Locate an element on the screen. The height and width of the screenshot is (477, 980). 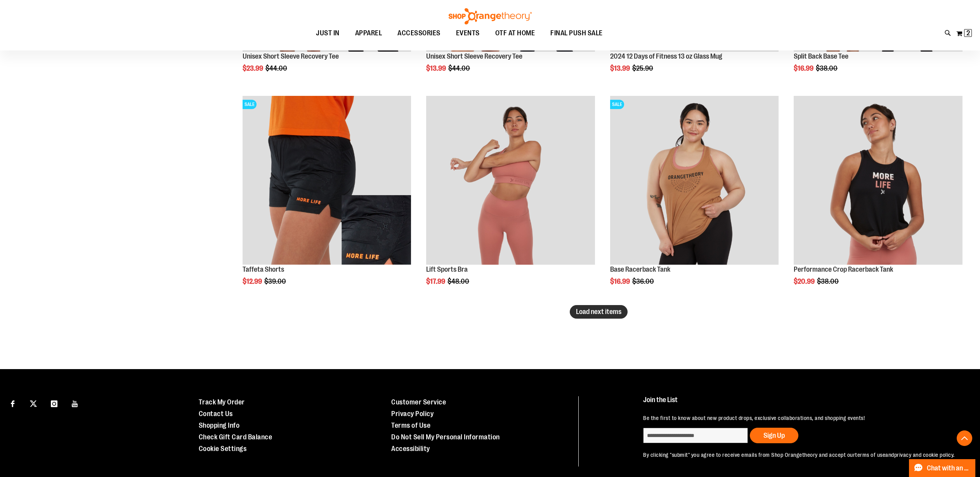
span: $39.00 is located at coordinates (275, 281).